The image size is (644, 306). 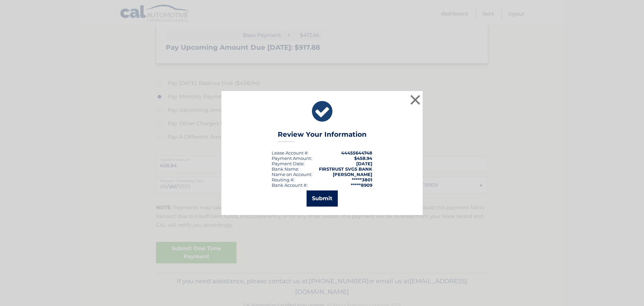 I want to click on strong: 44455644748, so click(x=356, y=153).